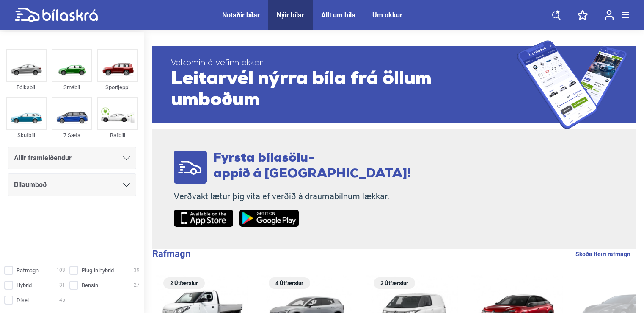 The height and width of the screenshot is (313, 644). Describe the element at coordinates (291, 14) in the screenshot. I see `a: Nýir bílar` at that location.